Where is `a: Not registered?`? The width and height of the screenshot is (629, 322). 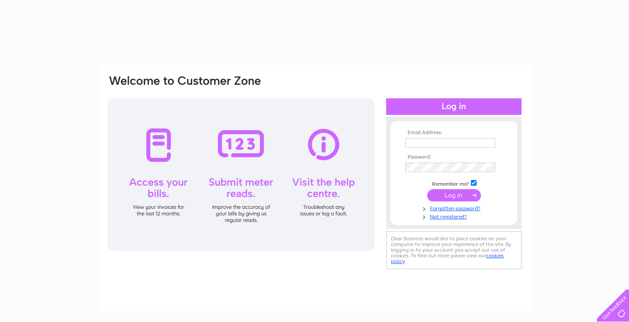 a: Not registered? is located at coordinates (455, 216).